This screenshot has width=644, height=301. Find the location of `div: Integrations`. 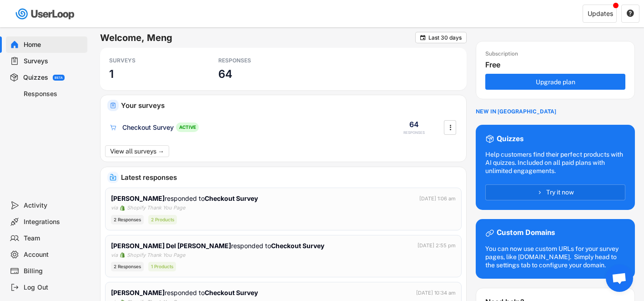

div: Integrations is located at coordinates (53, 222).